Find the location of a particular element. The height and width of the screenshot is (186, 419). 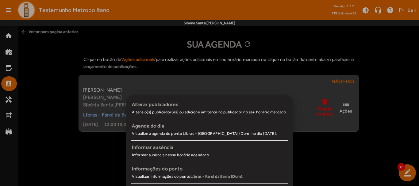

small: Visualizar informações do ponto . is located at coordinates (188, 176).